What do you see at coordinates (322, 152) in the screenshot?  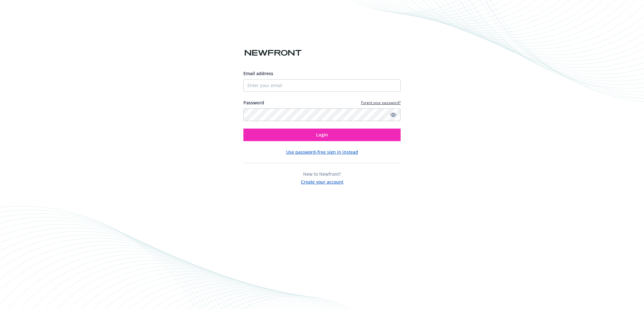 I see `button: Use password-free sign in instead` at bounding box center [322, 152].